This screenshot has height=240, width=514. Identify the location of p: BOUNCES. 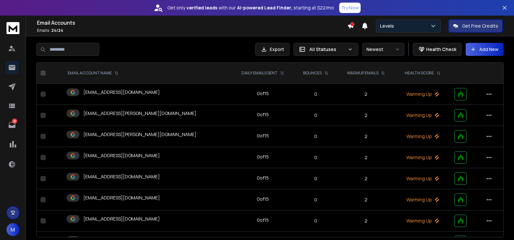
(312, 73).